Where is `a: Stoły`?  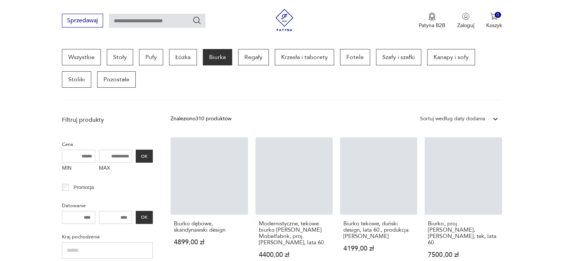 a: Stoły is located at coordinates (120, 57).